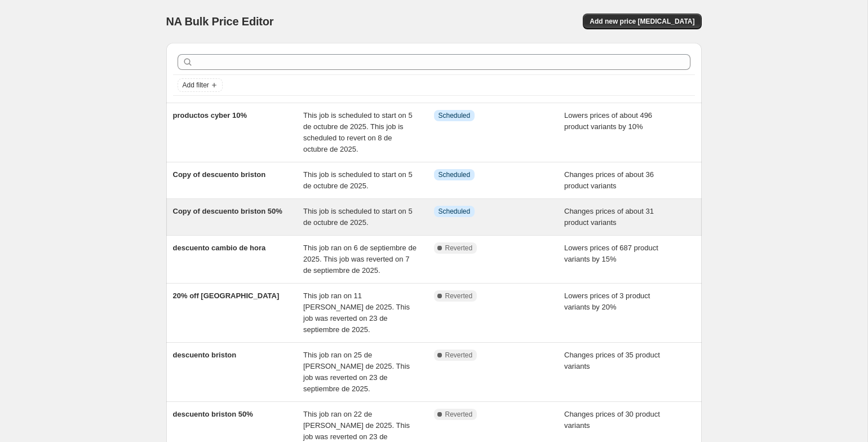 The width and height of the screenshot is (868, 442). What do you see at coordinates (612, 360) in the screenshot?
I see `span: Changes prices of 35 product variants` at bounding box center [612, 360].